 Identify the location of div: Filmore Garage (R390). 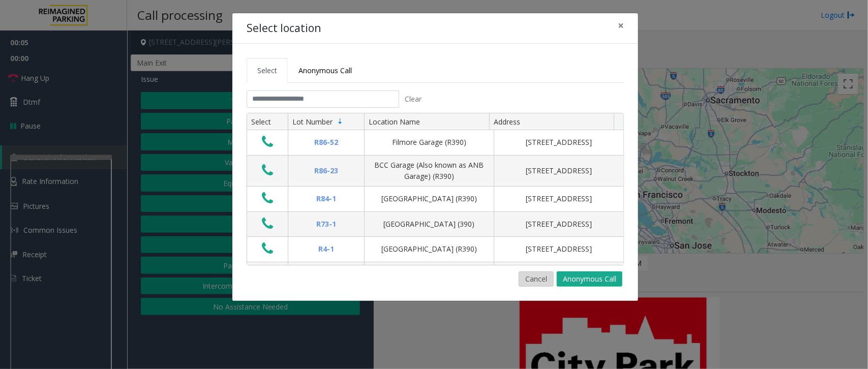
(429, 142).